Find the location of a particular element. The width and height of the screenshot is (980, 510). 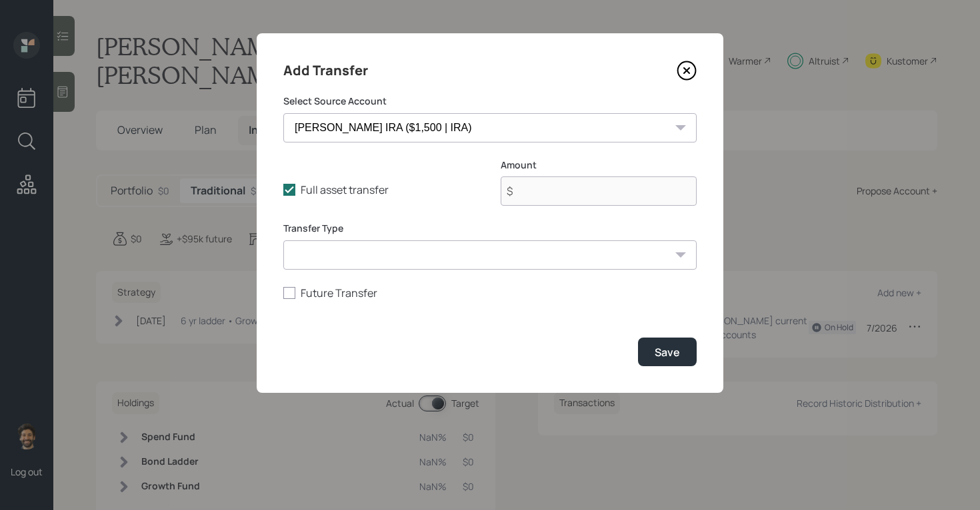

label: Future Transfer is located at coordinates (490, 293).